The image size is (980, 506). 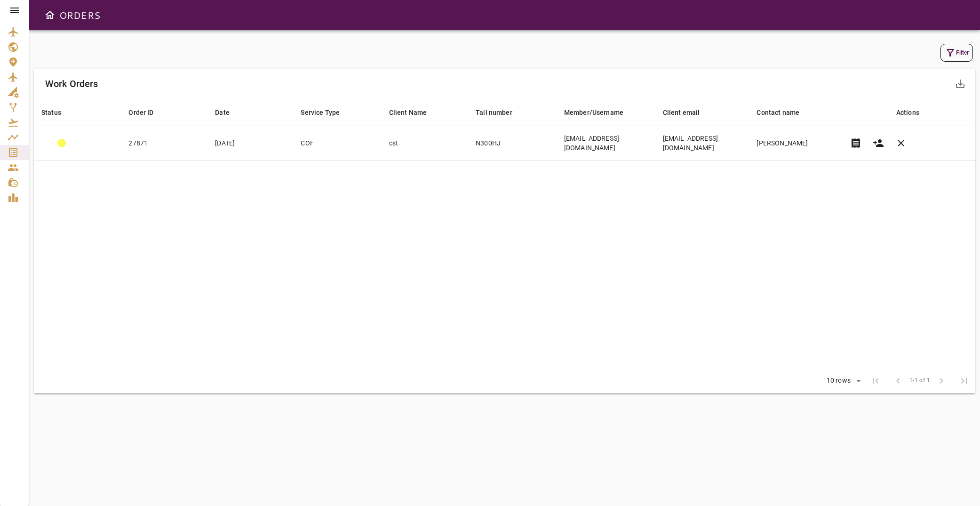 I want to click on span: Tail number, so click(x=500, y=113).